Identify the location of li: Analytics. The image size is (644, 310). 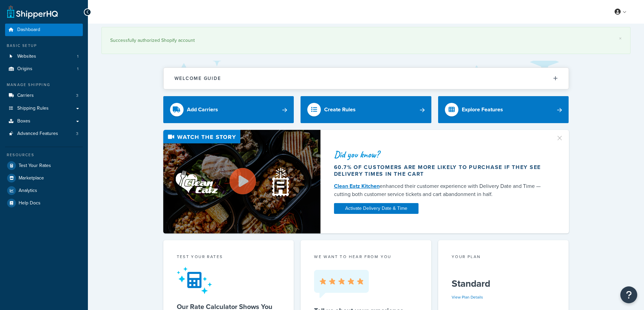
(44, 191).